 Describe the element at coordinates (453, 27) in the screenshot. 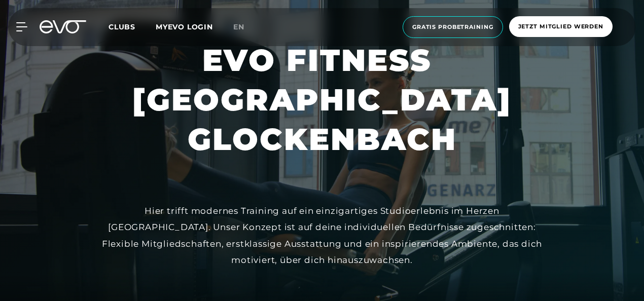

I see `span: Gratis Probetraining` at that location.